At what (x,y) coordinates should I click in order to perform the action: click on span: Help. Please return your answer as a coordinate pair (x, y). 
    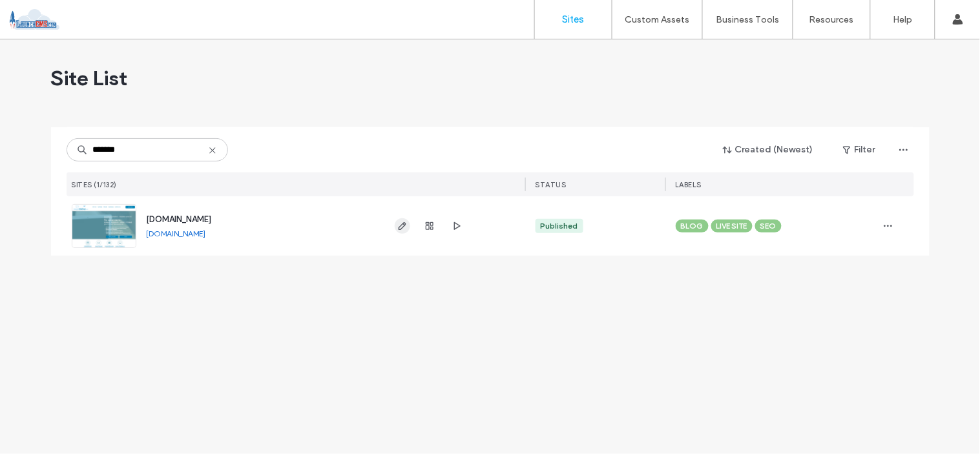
    Looking at the image, I should click on (42, 15).